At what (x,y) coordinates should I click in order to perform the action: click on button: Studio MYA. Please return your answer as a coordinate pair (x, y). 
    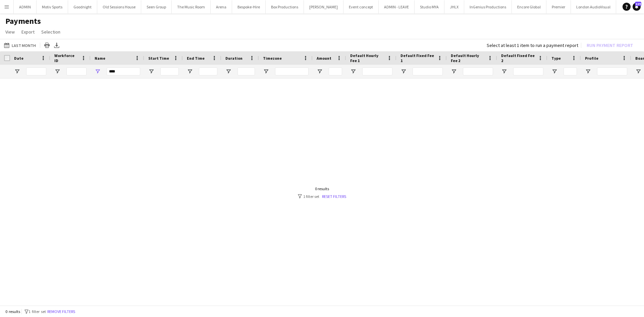
    Looking at the image, I should click on (429, 7).